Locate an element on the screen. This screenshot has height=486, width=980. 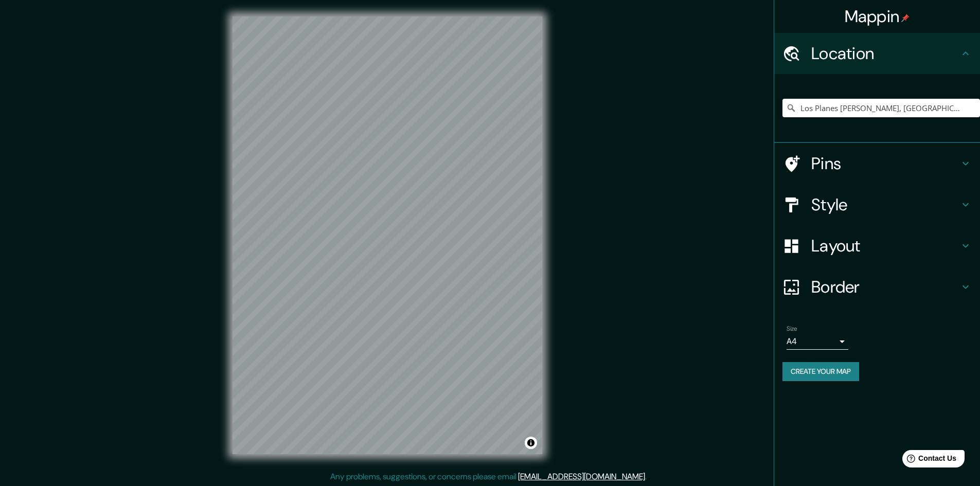
h4: Pins is located at coordinates (886, 163).